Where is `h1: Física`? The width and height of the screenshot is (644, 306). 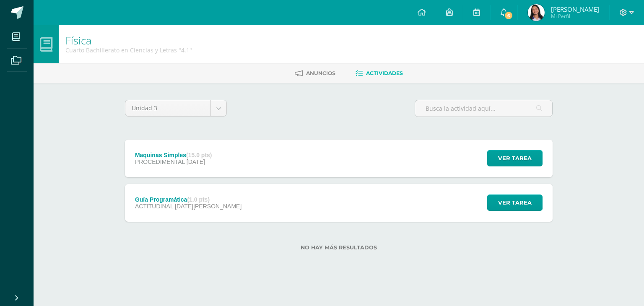 h1: Física is located at coordinates (128, 40).